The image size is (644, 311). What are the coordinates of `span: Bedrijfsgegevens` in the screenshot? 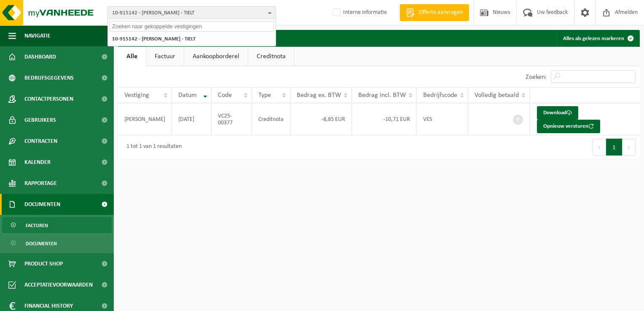 It's located at (49, 78).